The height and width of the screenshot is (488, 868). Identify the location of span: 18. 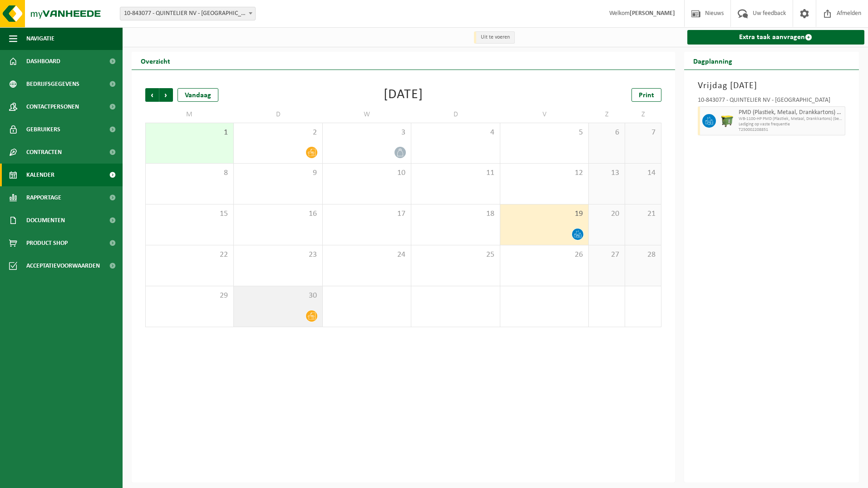
(456, 214).